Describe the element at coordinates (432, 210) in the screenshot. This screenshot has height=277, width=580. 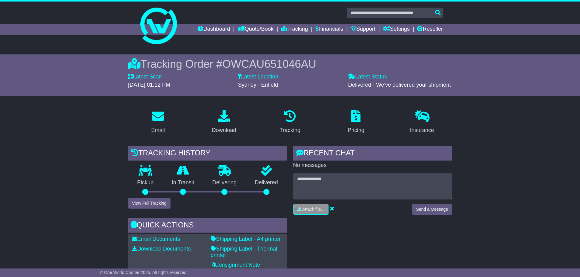
I see `button: Send a Message` at that location.